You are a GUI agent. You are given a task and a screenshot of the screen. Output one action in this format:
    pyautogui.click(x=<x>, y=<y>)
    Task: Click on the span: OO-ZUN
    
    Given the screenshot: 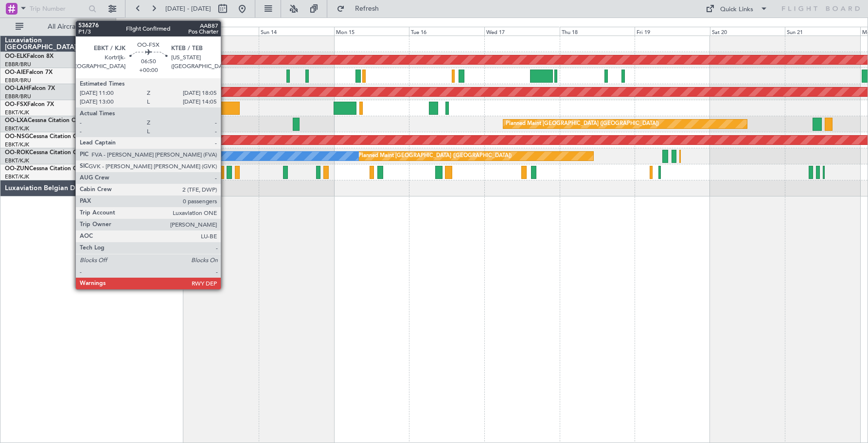 What is the action you would take?
    pyautogui.click(x=17, y=169)
    